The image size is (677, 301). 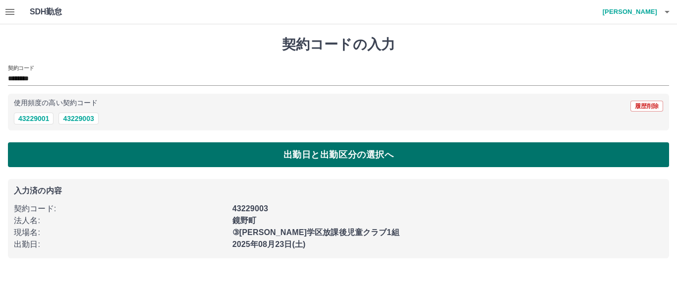 I want to click on button: 出勤日と出勤区分の選択へ, so click(x=338, y=155).